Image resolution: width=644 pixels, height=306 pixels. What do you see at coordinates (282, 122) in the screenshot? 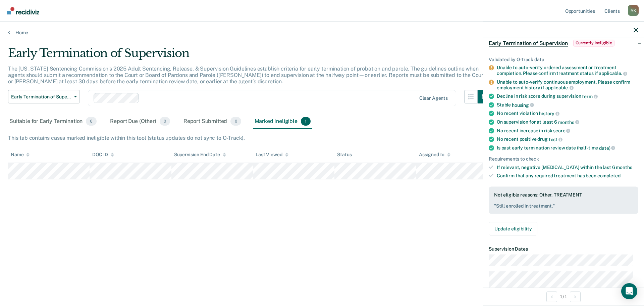
I see `div: Marked Ineligible` at bounding box center [282, 122].